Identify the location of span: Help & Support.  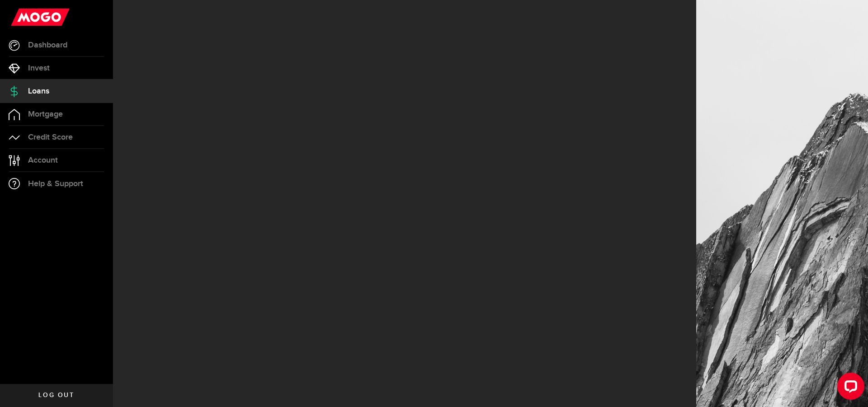
(55, 184).